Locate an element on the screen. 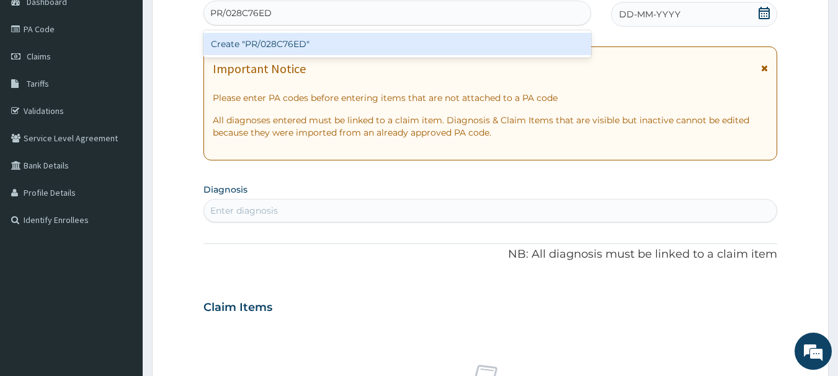 The image size is (838, 376). div: Create "PR/028C76ED" is located at coordinates (397, 44).